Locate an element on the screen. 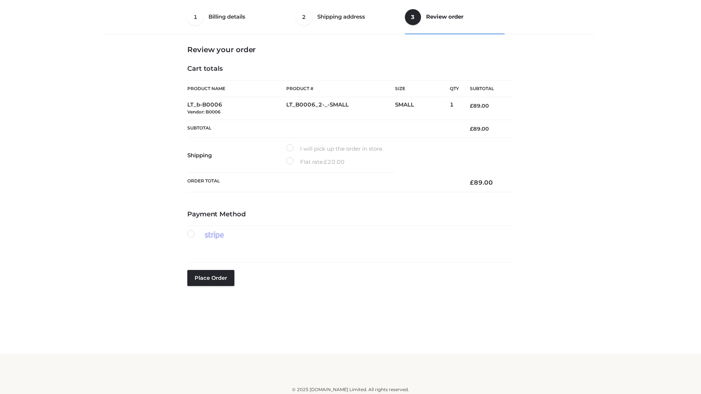  td: SMALL is located at coordinates (422, 108).